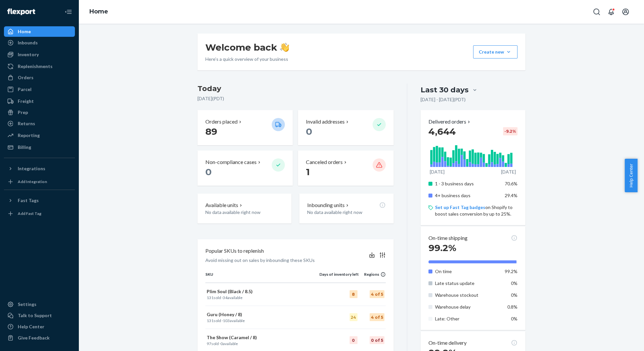 The image size is (644, 351). I want to click on div: 0, so click(353, 340).